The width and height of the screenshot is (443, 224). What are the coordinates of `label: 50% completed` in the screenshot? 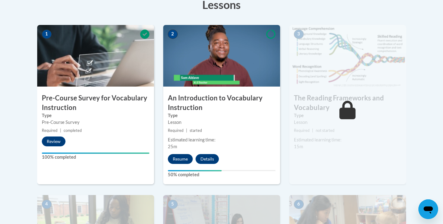 It's located at (222, 174).